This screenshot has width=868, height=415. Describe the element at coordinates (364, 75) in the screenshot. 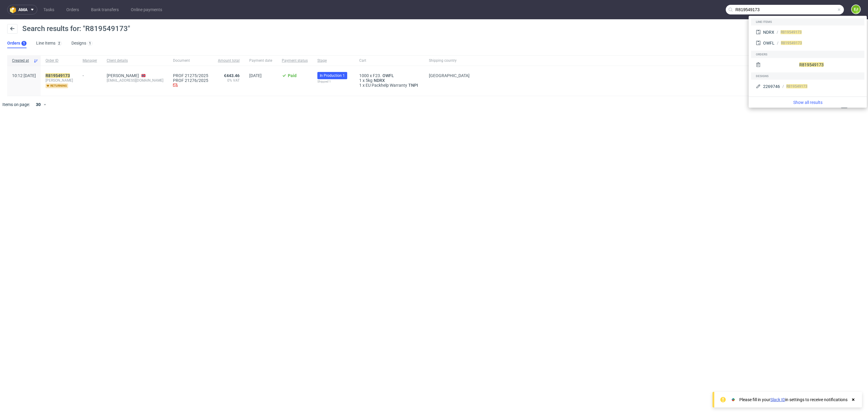

I see `span: 1000` at that location.